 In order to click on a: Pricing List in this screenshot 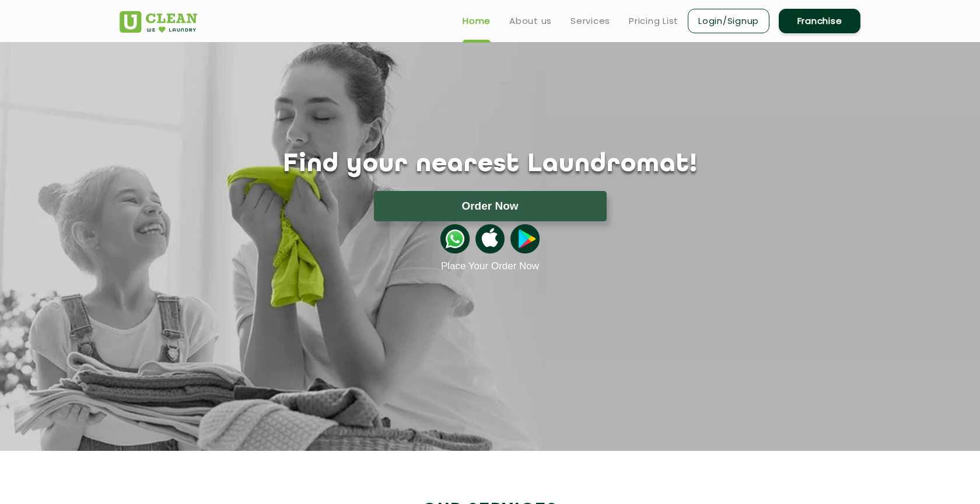, I will do `click(654, 21)`.